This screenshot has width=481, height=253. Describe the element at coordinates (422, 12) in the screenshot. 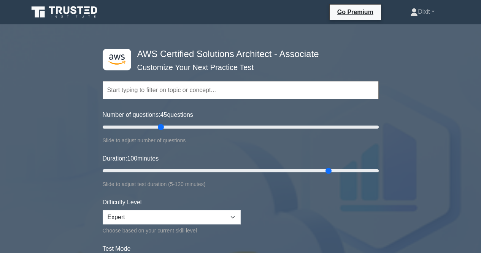

I see `a: Dixit` at that location.